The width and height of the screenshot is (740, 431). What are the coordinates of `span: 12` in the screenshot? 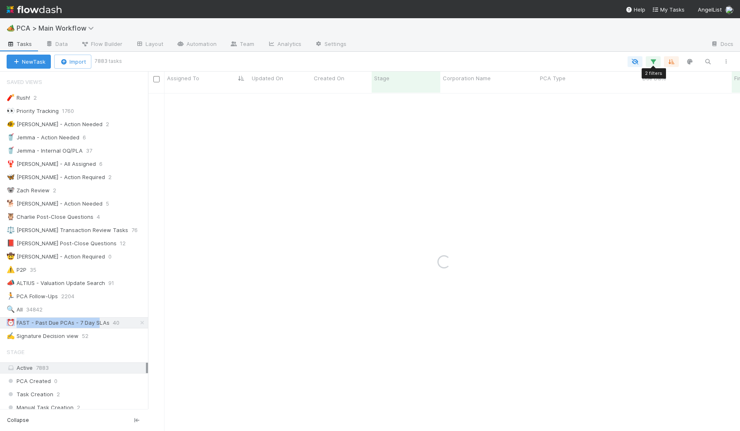 It's located at (127, 243).